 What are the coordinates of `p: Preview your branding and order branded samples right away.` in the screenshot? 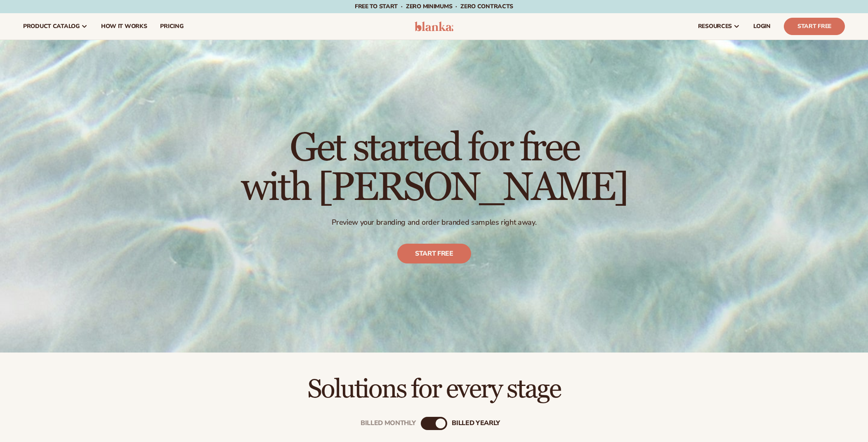 It's located at (434, 222).